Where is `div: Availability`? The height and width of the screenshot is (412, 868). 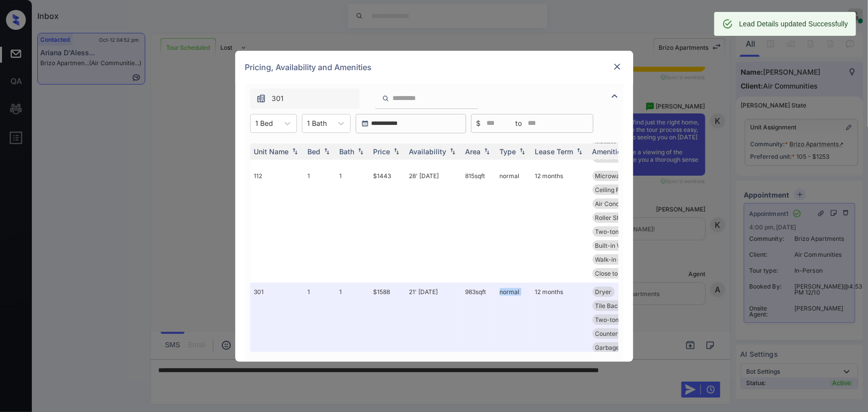
div: Availability is located at coordinates (428, 151).